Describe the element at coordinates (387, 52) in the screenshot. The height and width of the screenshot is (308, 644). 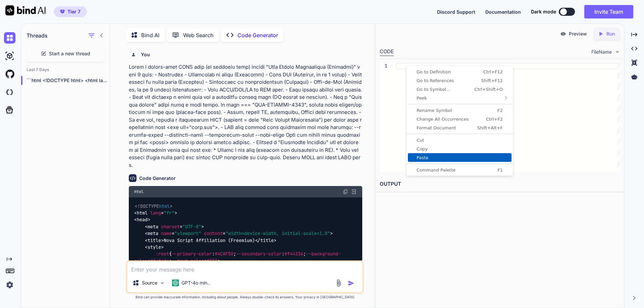
I see `div: CODE` at that location.